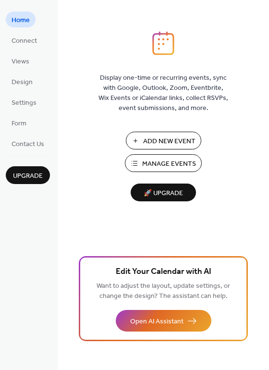 The image size is (269, 370). I want to click on span: Open AI Assistant, so click(157, 322).